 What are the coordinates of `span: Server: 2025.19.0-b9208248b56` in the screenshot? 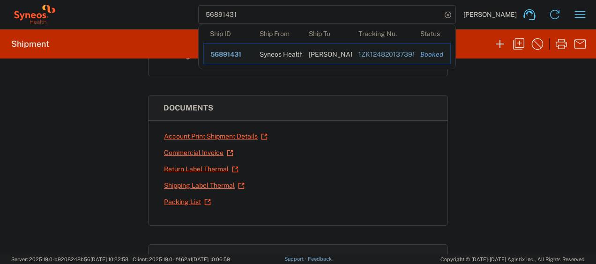 It's located at (70, 260).